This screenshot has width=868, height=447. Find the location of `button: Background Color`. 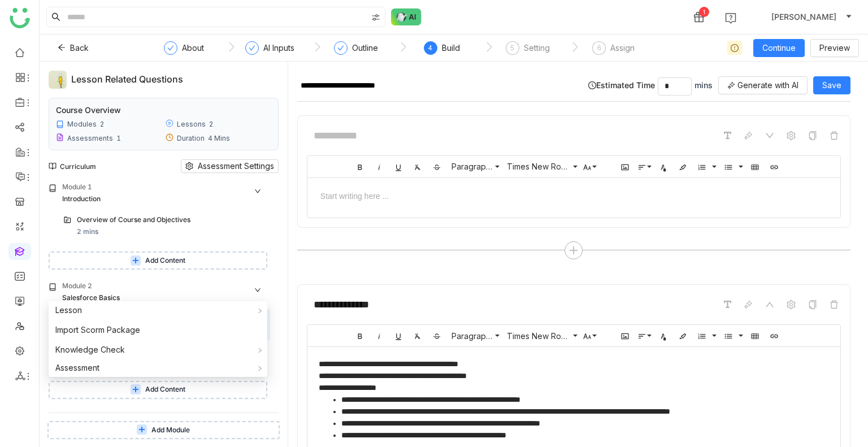

button: Background Color is located at coordinates (683, 336).